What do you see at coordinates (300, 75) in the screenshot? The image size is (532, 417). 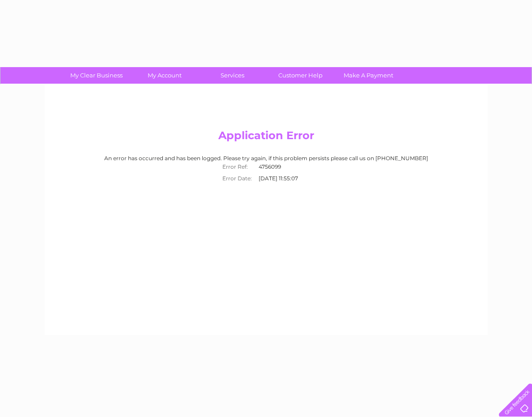 I see `a: Customer Help` at bounding box center [300, 75].